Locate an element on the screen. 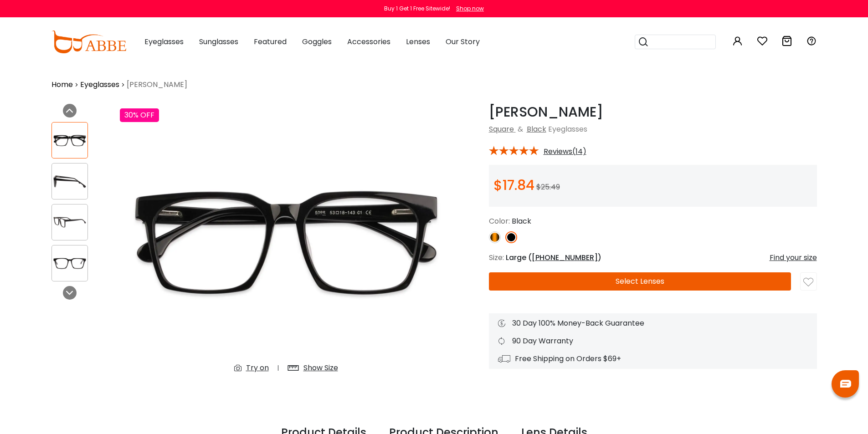 This screenshot has width=868, height=434. div: 30 Day 100% Money-Back Guarantee is located at coordinates (653, 324).